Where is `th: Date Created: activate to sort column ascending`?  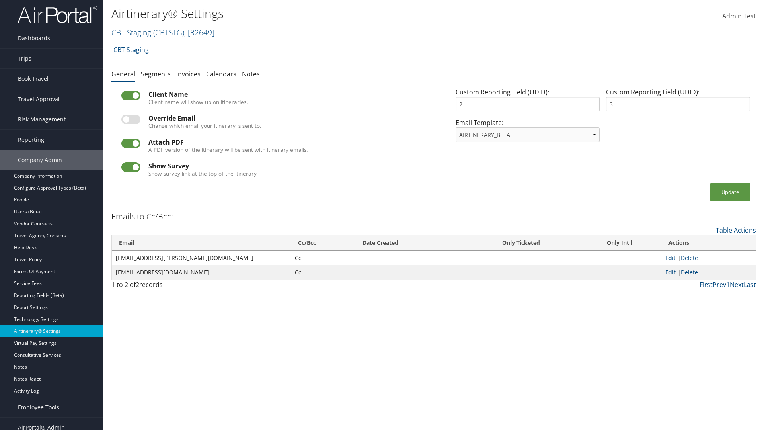 th: Date Created: activate to sort column ascending is located at coordinates (410, 243).